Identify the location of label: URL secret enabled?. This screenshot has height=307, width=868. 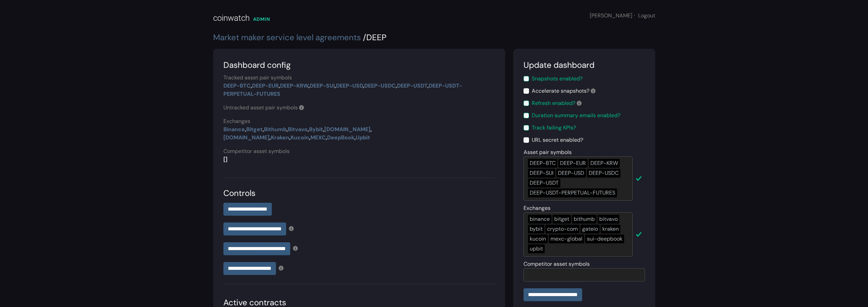
(558, 140).